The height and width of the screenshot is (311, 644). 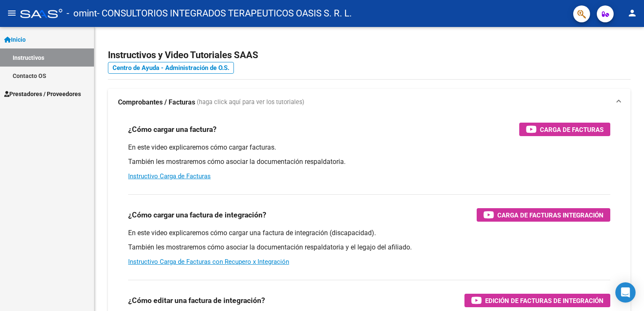 I want to click on h2: Instructivos y Video Tutoriales SAAS, so click(x=369, y=55).